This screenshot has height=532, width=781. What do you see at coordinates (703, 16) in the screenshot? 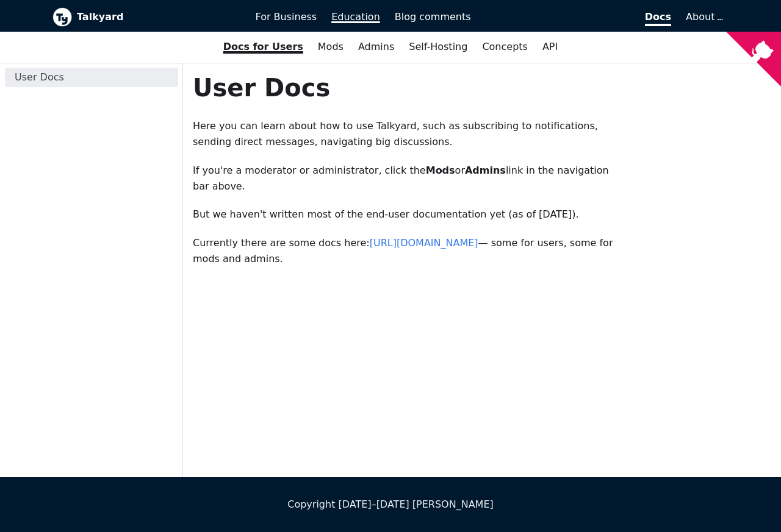
I see `a: About` at bounding box center [703, 16].